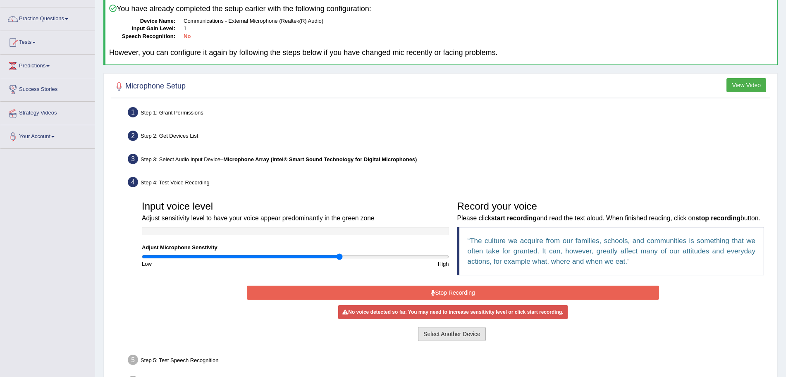 The image size is (786, 377). I want to click on small: Adjust sensitivity level to have your voice appear predominantly in the green zone, so click(258, 218).